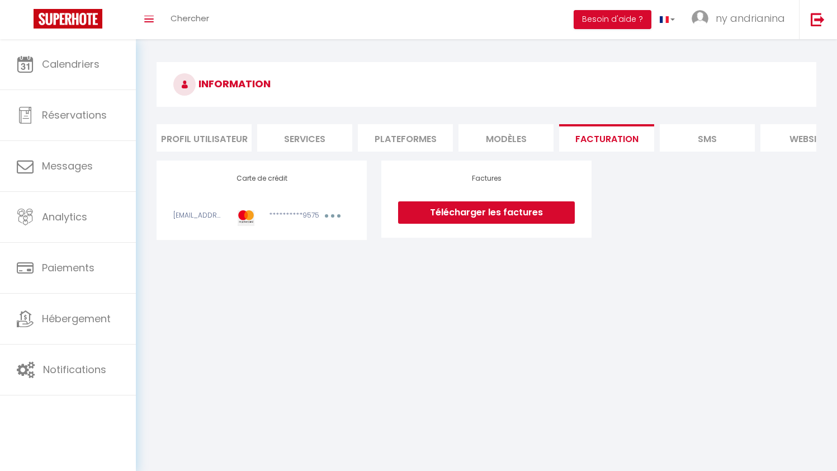 The width and height of the screenshot is (837, 471). What do you see at coordinates (487, 178) in the screenshot?
I see `h4: Factures` at bounding box center [487, 178].